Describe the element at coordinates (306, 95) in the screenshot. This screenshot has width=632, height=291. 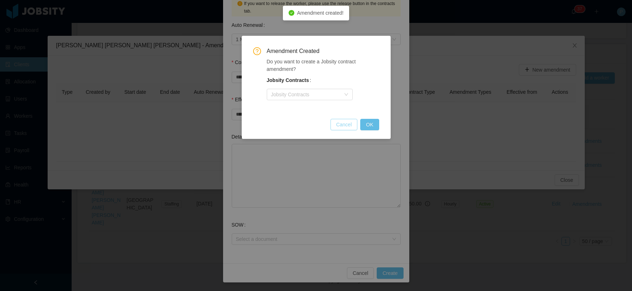
I see `div: Jobsity Contracts` at that location.